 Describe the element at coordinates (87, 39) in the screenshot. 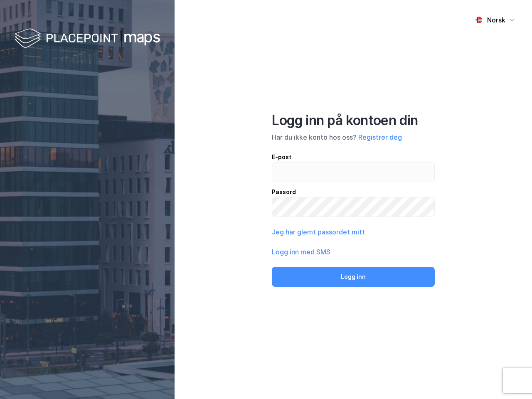

I see `img: logo-white.f07954bde2210d2a523dddb988cd2aa7.svg` at that location.